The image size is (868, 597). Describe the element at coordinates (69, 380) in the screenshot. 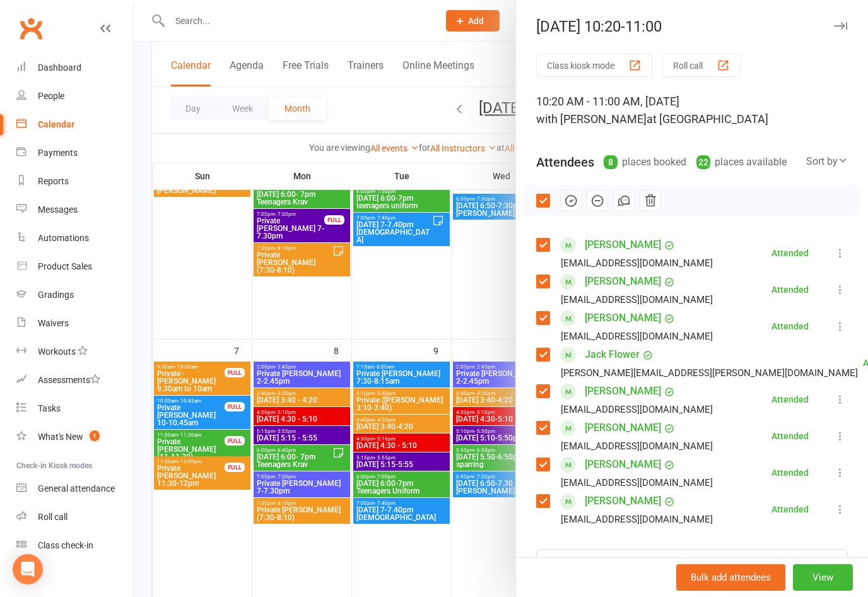

I see `div: Assessments` at that location.